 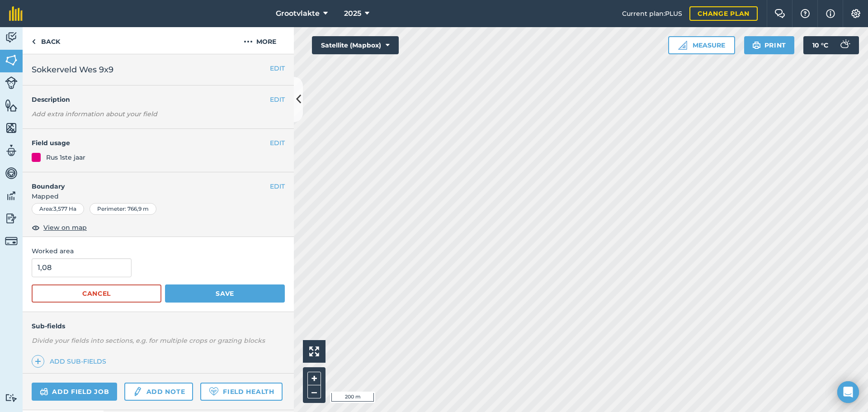 What do you see at coordinates (820, 45) in the screenshot?
I see `span: 10 ° C` at bounding box center [820, 45].